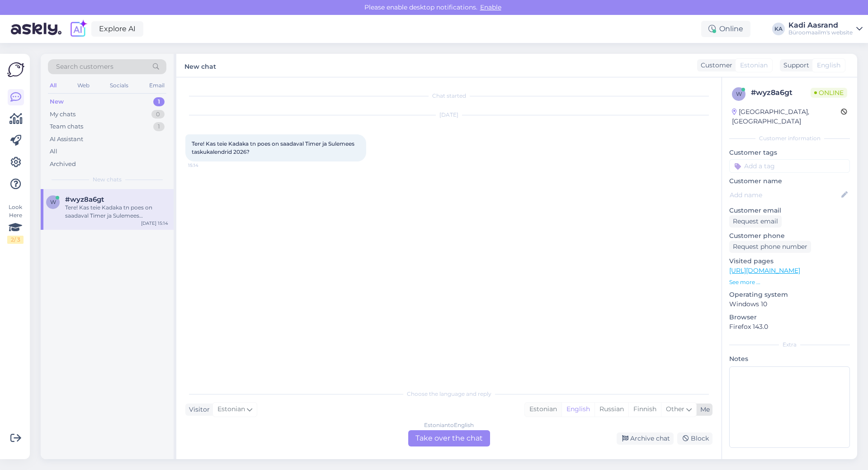  What do you see at coordinates (675, 409) in the screenshot?
I see `span: Other` at bounding box center [675, 409].